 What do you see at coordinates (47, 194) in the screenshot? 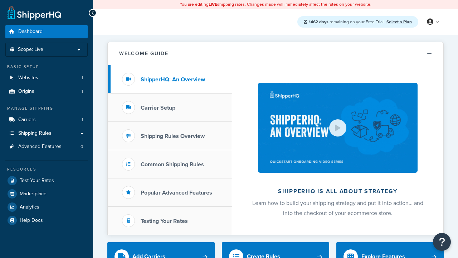
I see `a: Marketplace` at bounding box center [47, 194].